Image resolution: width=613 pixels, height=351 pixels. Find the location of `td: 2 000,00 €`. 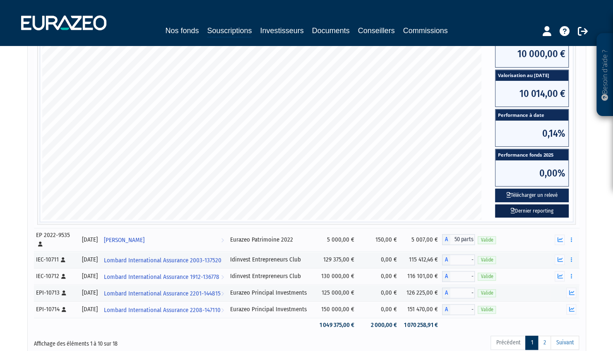

td: 2 000,00 € is located at coordinates (380, 325).